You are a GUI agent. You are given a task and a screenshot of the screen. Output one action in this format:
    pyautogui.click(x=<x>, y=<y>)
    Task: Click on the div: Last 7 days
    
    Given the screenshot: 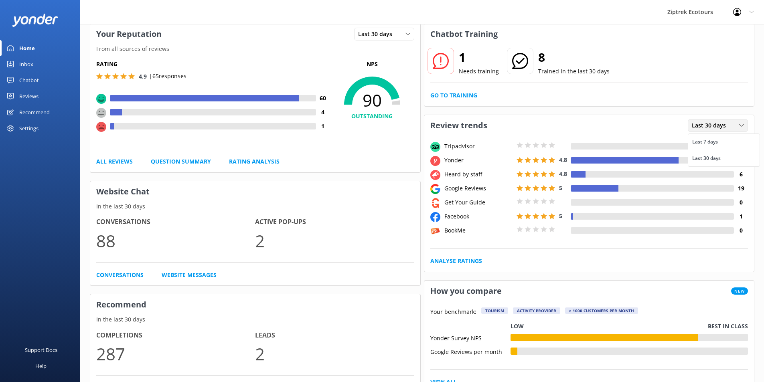 What is the action you would take?
    pyautogui.click(x=705, y=142)
    